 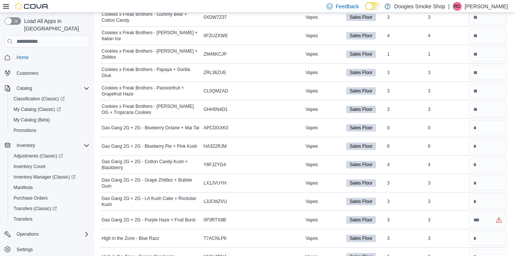 I want to click on a: My Catalog (Classic), so click(x=37, y=110).